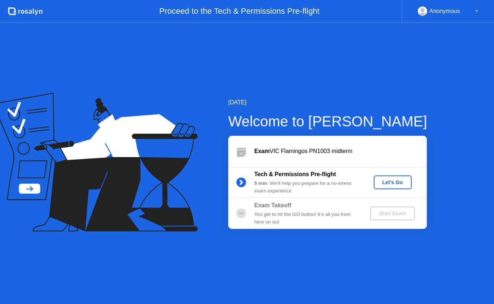  Describe the element at coordinates (393, 182) in the screenshot. I see `button: Let's Go` at that location.